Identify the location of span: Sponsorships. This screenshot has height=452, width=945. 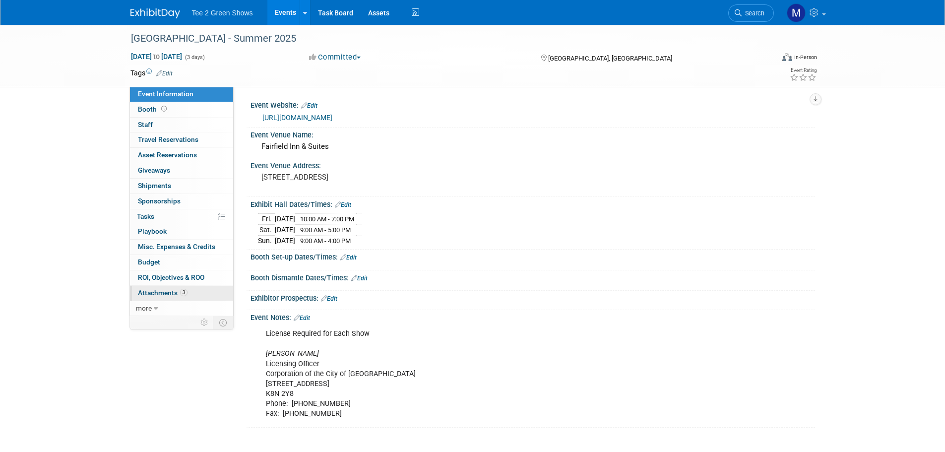
(159, 201).